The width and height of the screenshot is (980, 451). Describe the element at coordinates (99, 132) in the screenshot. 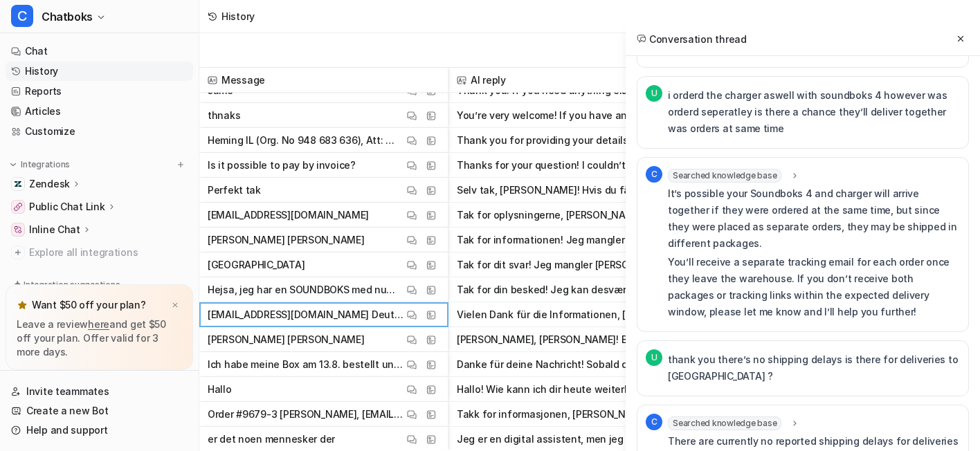

I see `a: Customize` at that location.